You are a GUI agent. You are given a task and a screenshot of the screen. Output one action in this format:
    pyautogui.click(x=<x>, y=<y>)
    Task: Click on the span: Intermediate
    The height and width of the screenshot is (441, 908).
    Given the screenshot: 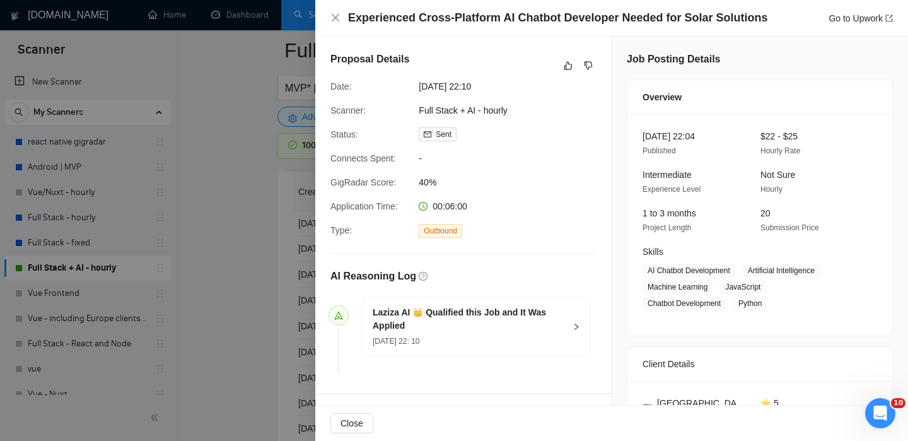 What is the action you would take?
    pyautogui.click(x=667, y=175)
    